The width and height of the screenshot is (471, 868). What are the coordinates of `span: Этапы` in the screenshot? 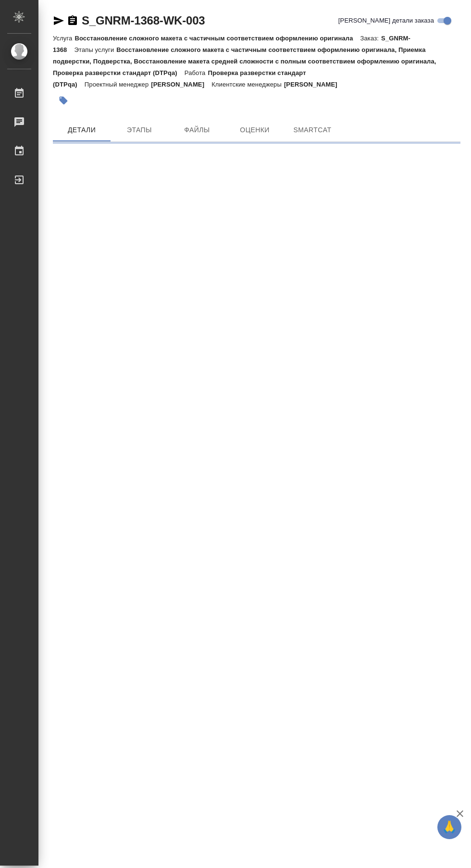 It's located at (140, 130).